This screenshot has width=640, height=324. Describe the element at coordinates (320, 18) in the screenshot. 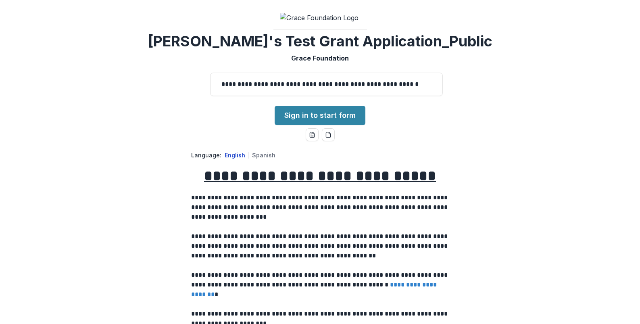

I see `img: Grace Foundation Logo` at that location.